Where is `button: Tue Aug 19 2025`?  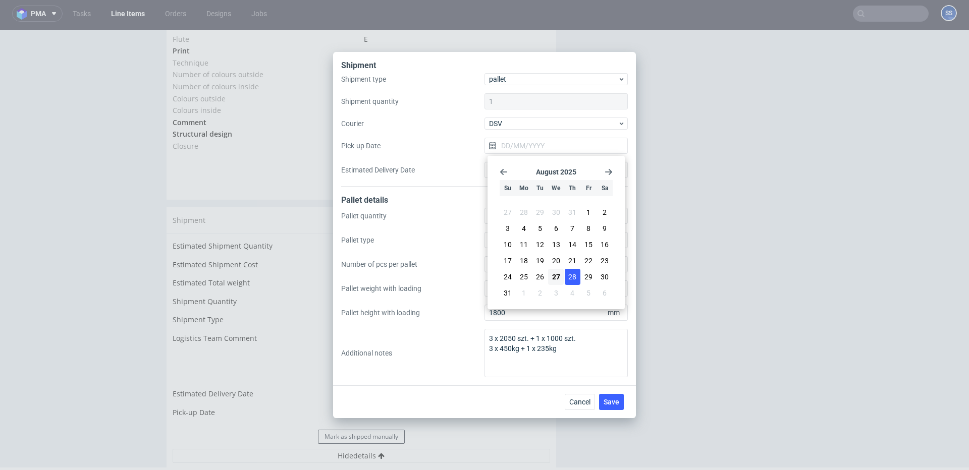 button: Tue Aug 19 2025 is located at coordinates (539, 261).